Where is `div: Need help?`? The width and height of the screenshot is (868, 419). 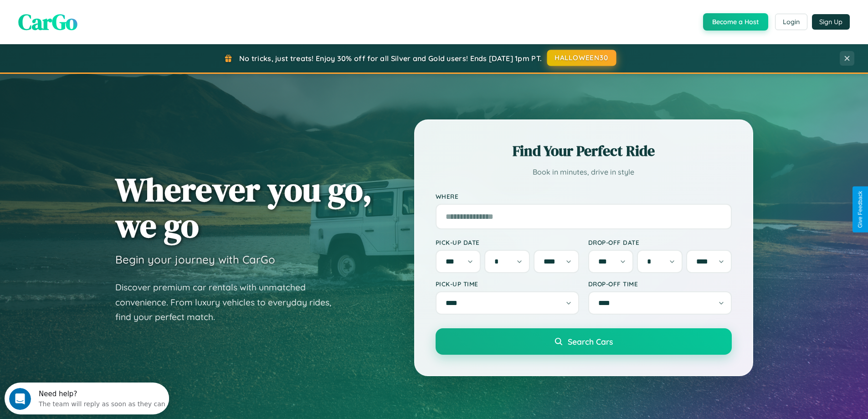
div: Need help? is located at coordinates (97, 11).